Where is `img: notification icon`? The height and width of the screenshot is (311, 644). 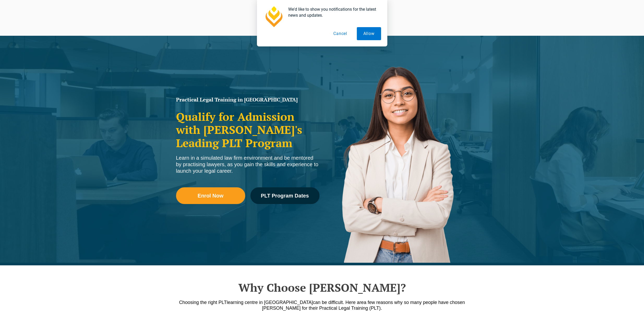
img: notification icon is located at coordinates (274, 17).